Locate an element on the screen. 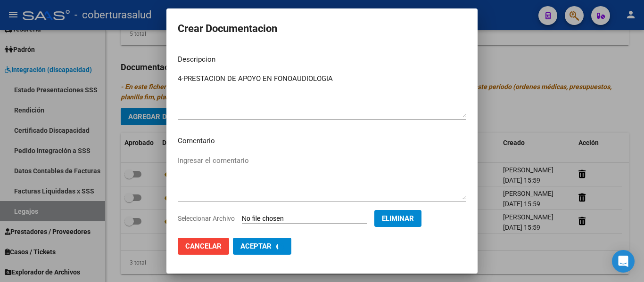 The image size is (644, 282). p: Comentario is located at coordinates (322, 141).